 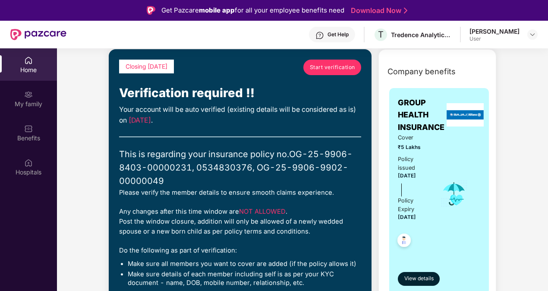 I want to click on img: Logo, so click(x=151, y=10).